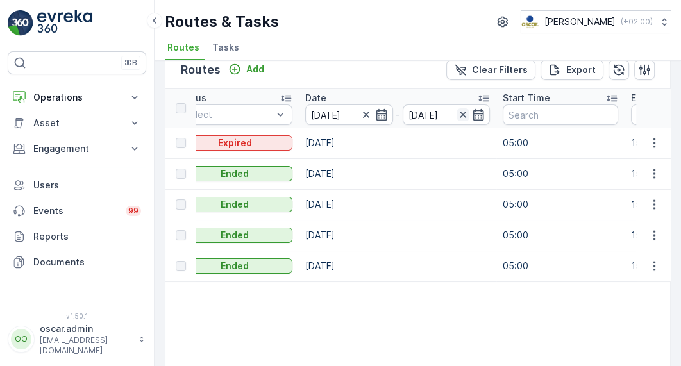 The image size is (681, 366). What do you see at coordinates (226, 47) in the screenshot?
I see `span: Tasks` at bounding box center [226, 47].